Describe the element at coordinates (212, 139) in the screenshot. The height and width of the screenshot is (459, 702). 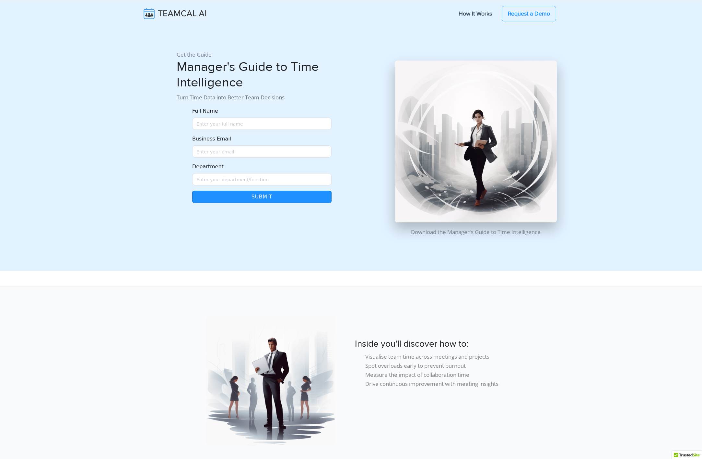
I see `label: Business Email` at that location.